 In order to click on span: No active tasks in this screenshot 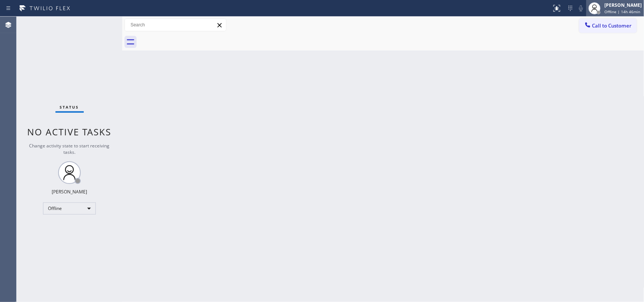, I will do `click(70, 131)`.